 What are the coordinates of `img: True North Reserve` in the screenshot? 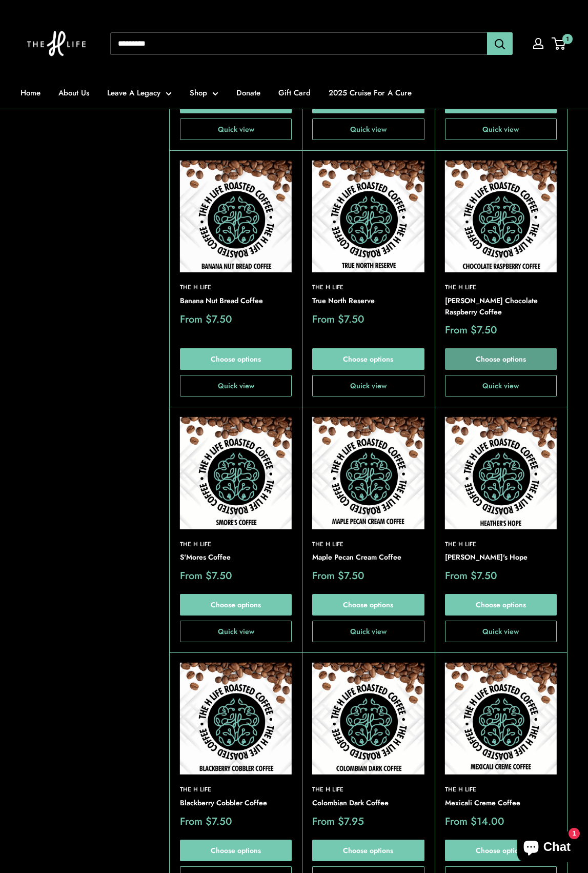 It's located at (368, 217).